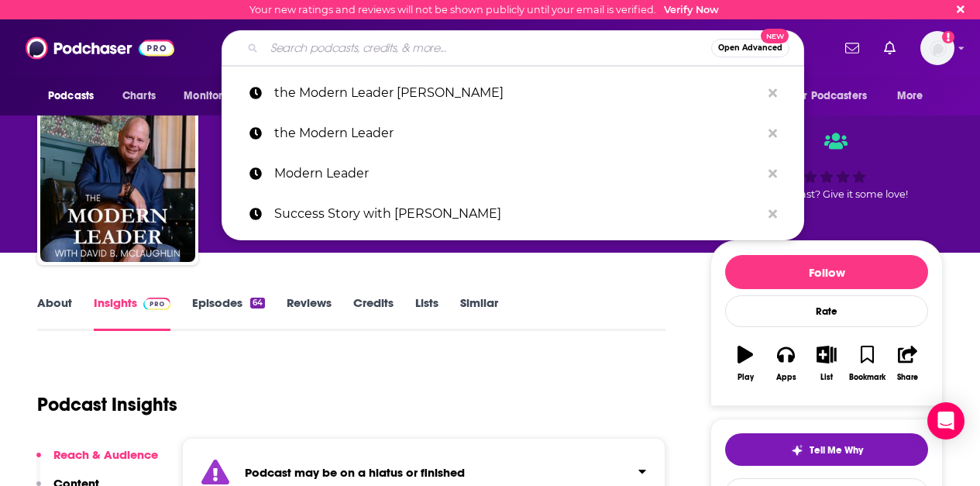  Describe the element at coordinates (518, 133) in the screenshot. I see `p: the Modern Leader` at that location.